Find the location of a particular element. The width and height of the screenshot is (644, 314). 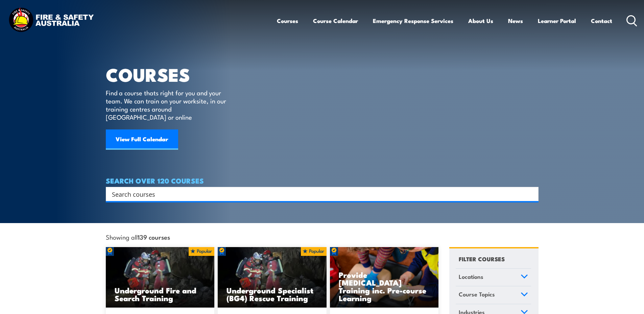

a: Course Topics is located at coordinates (493, 294).